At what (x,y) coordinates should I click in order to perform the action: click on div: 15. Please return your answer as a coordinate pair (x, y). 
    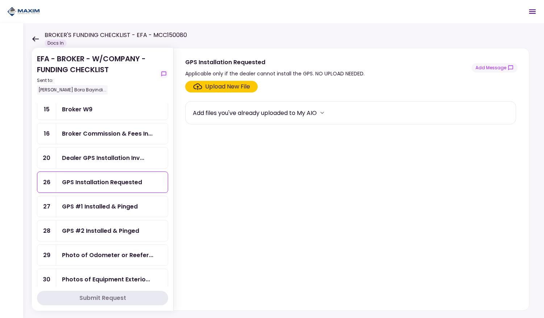
    Looking at the image, I should click on (47, 109).